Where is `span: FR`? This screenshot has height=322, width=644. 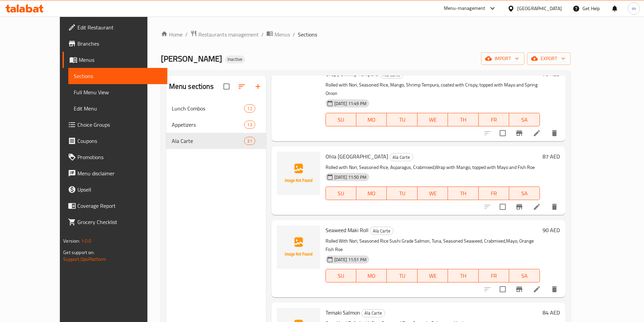 span: FR is located at coordinates (494, 193).